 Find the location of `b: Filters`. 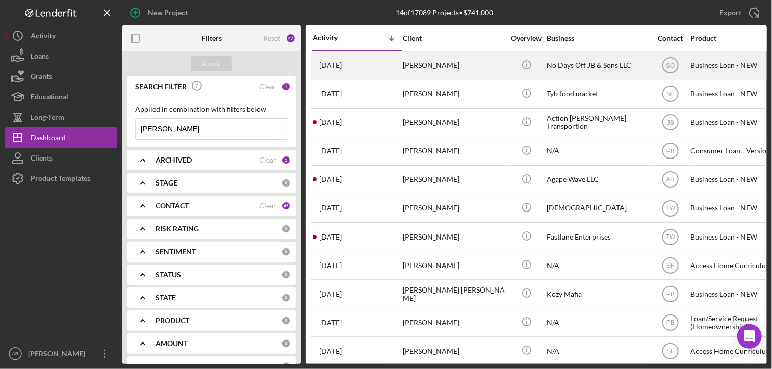

b: Filters is located at coordinates (211, 38).